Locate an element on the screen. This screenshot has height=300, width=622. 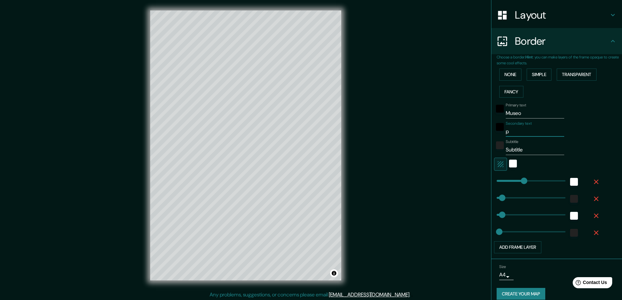
label: Size is located at coordinates (502, 266).